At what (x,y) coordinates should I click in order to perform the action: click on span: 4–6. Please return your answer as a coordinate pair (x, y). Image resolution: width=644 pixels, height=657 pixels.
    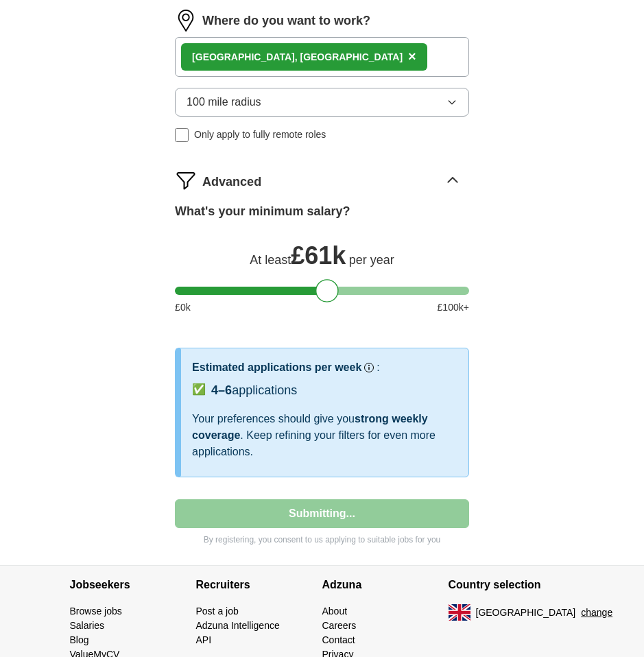
    Looking at the image, I should click on (222, 390).